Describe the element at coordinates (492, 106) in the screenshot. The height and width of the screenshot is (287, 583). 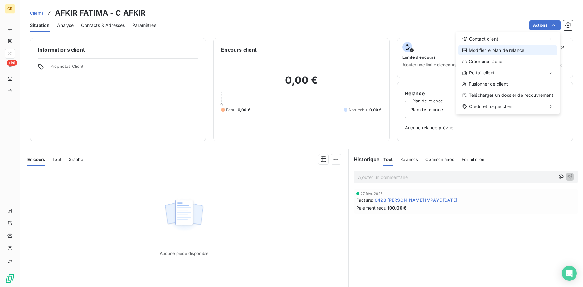
I see `span: Crédit et risque client` at that location.